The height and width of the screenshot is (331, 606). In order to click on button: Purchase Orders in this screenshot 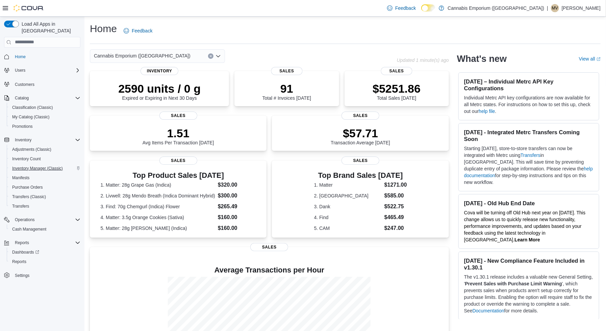, I will do `click(45, 187)`.